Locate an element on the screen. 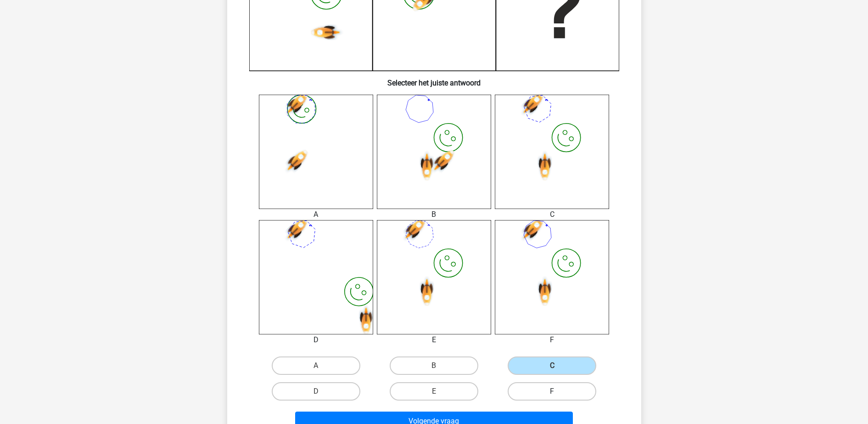  h6: Selecteer het juiste antwoord is located at coordinates (434, 79).